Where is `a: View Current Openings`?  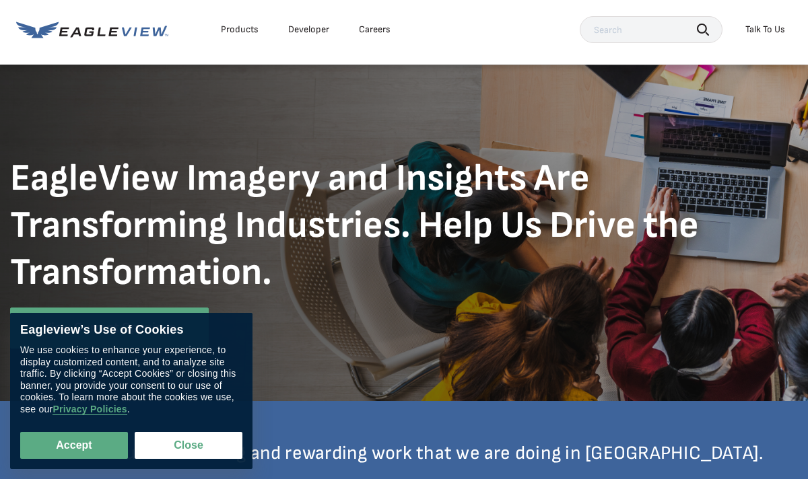 a: View Current Openings is located at coordinates (109, 328).